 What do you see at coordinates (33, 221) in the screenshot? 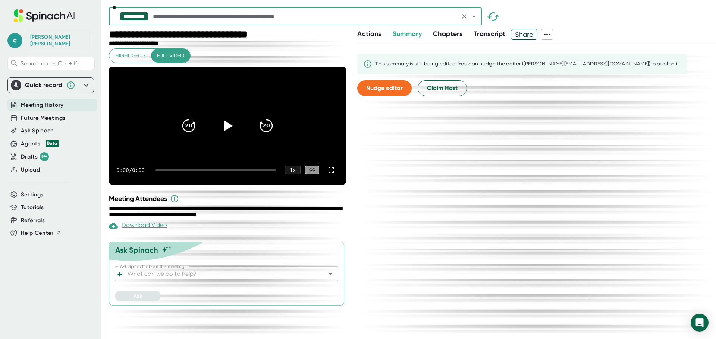
I see `span: Referrals` at bounding box center [33, 221].